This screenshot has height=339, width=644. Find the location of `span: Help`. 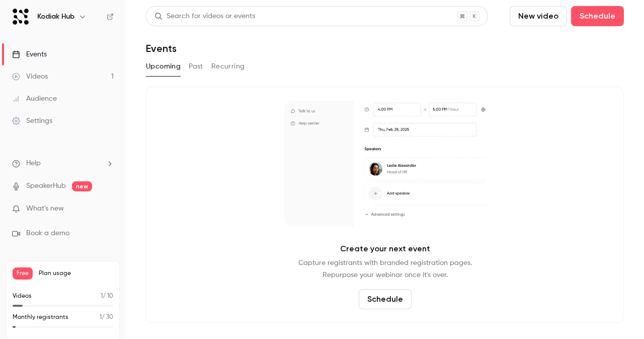

span: Help is located at coordinates (33, 163).